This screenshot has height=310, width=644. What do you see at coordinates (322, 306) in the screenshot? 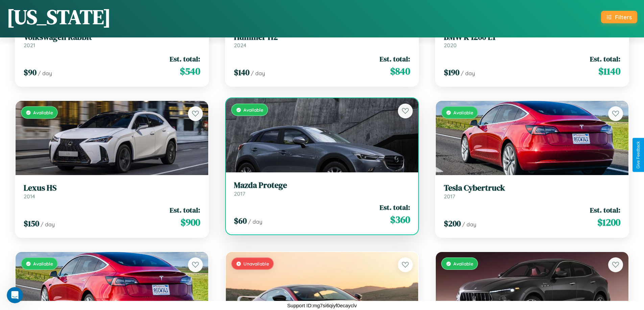
I see `p: Support ID: mg7si6qiyf0ecayclv` at bounding box center [322, 306].